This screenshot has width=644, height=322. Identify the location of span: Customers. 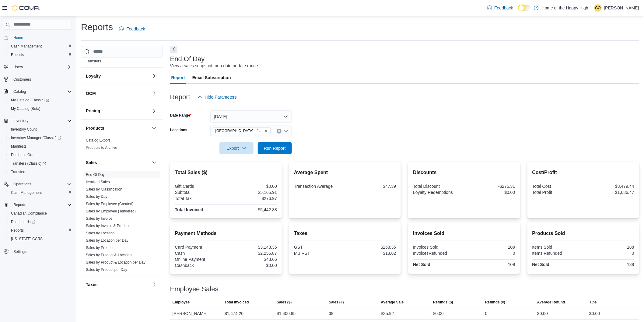
(22, 80).